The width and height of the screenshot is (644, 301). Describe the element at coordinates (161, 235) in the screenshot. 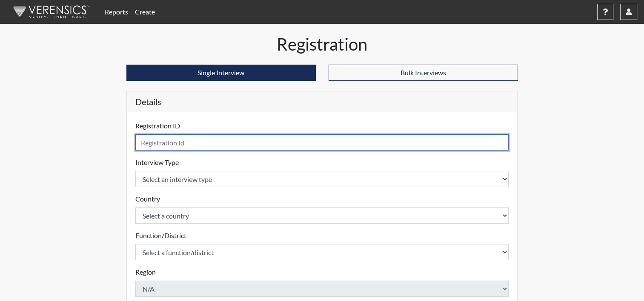

I see `label: Function/District` at that location.